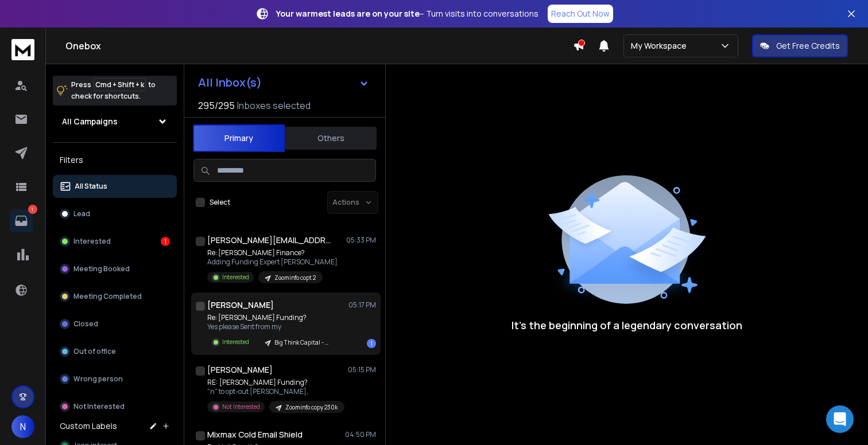 The width and height of the screenshot is (868, 445). Describe the element at coordinates (101, 269) in the screenshot. I see `p: Meeting Booked` at that location.